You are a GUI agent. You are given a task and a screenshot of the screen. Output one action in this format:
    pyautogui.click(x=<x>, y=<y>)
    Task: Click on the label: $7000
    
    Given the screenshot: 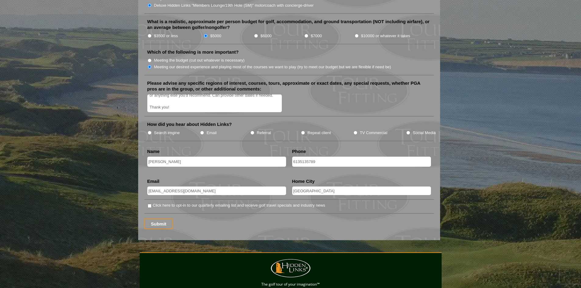 What is the action you would take?
    pyautogui.click(x=316, y=36)
    